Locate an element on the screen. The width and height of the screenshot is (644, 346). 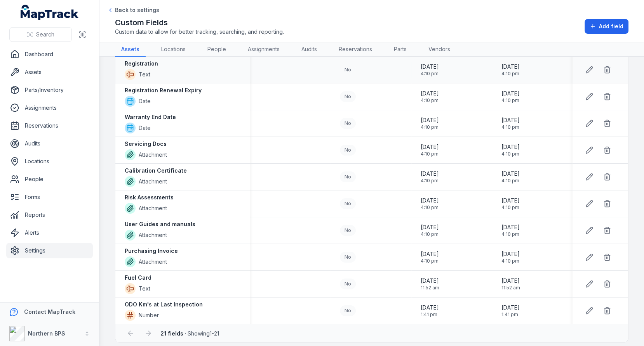
a: Audits is located at coordinates (49, 144).